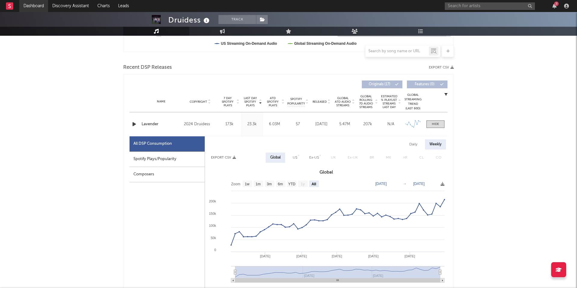 The height and width of the screenshot is (288, 577). What do you see at coordinates (272, 102) in the screenshot?
I see `span: ATD Spotify Plays` at bounding box center [272, 102].